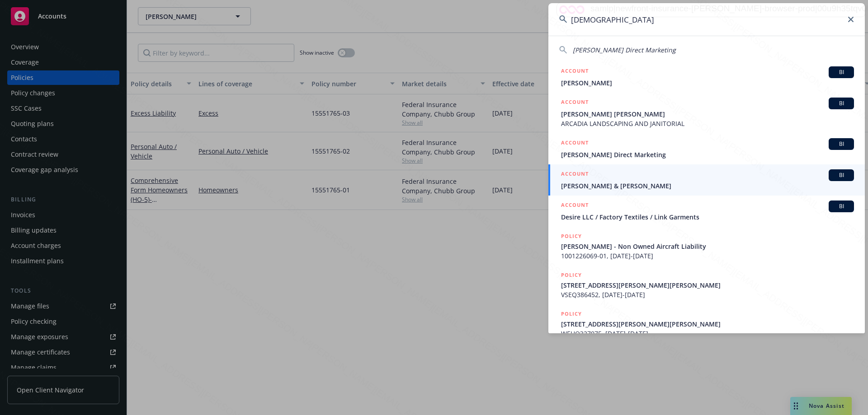  What do you see at coordinates (708, 217) in the screenshot?
I see `span: Desire LLC / Factory Textiles / Link Garments` at bounding box center [708, 217].